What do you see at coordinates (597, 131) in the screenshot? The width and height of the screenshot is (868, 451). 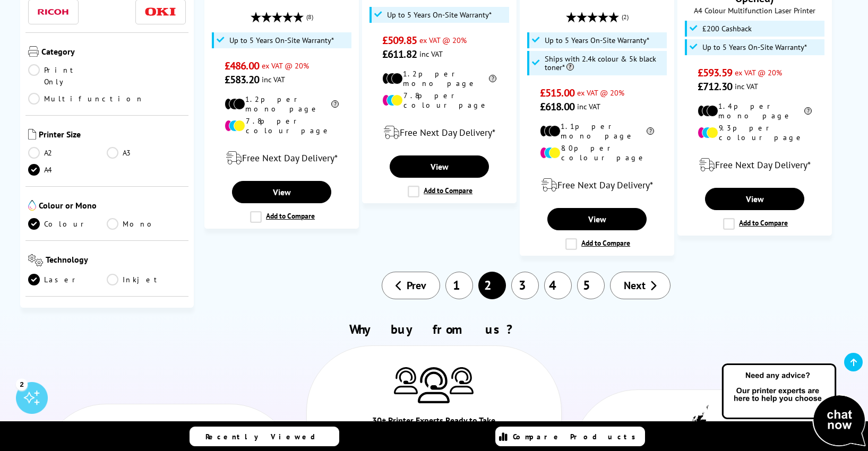 I see `li: 1.1p per mono page` at bounding box center [597, 131].